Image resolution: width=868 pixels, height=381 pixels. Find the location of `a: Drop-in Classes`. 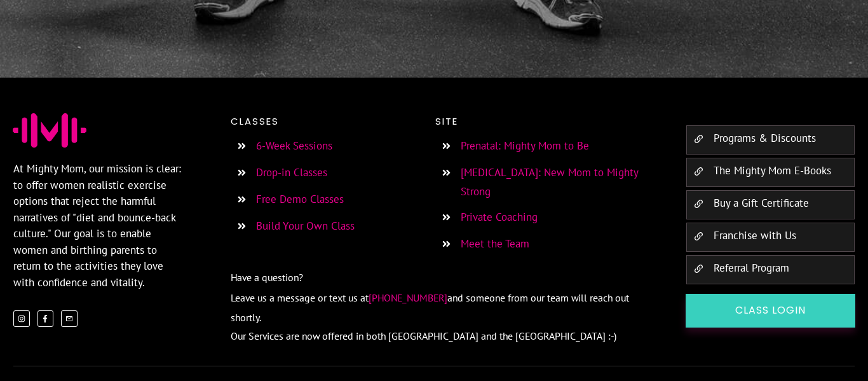

a: Drop-in Classes is located at coordinates (292, 173).